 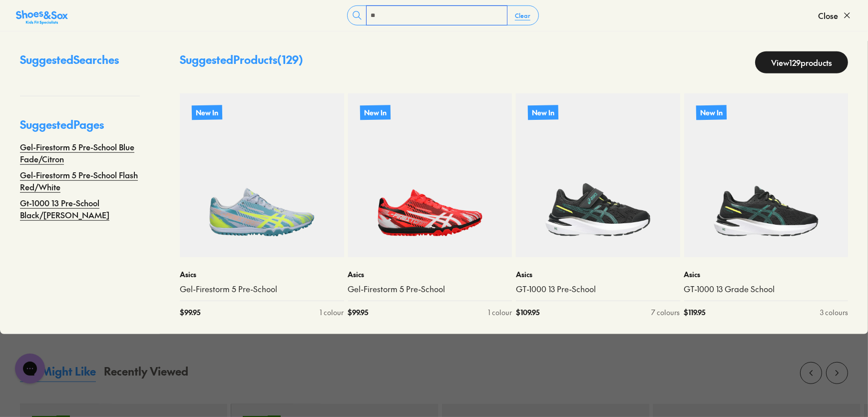 What do you see at coordinates (801, 63) in the screenshot?
I see `a: View129products` at bounding box center [801, 63].